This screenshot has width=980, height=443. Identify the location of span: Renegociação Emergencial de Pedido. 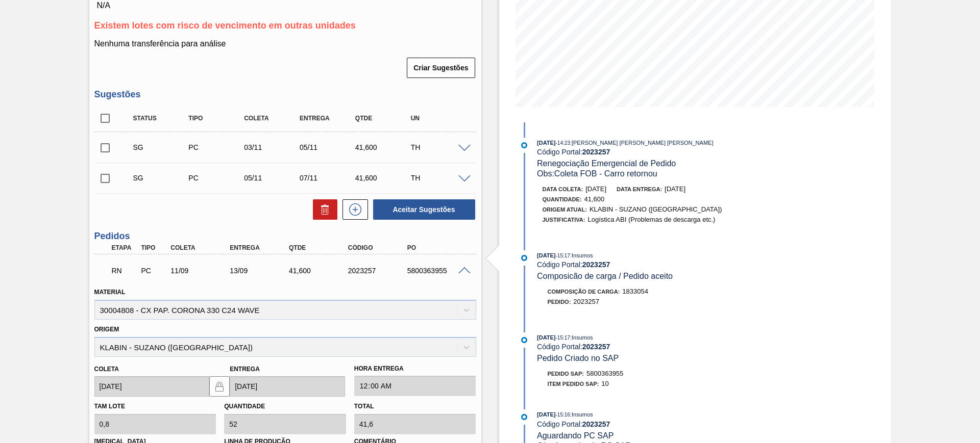
(606, 163).